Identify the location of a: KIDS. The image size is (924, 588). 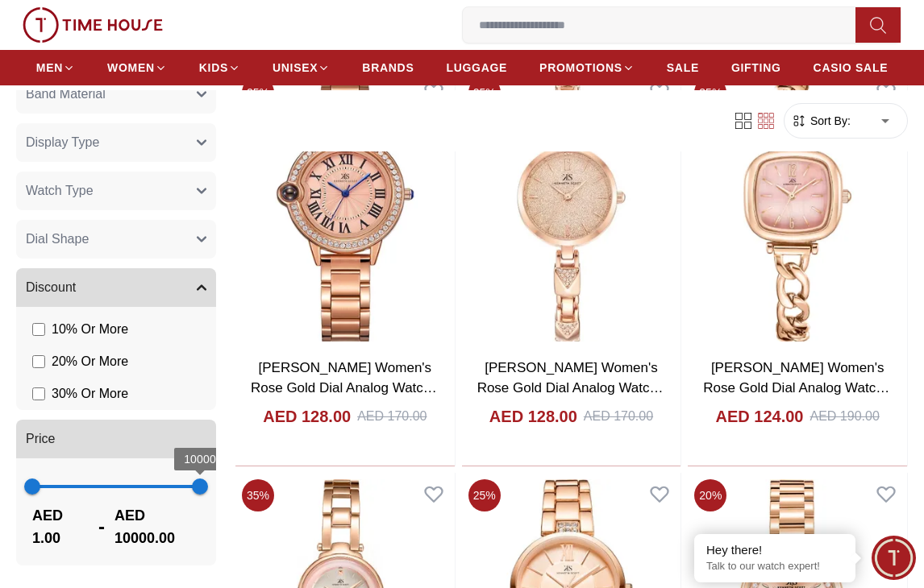
(219, 68).